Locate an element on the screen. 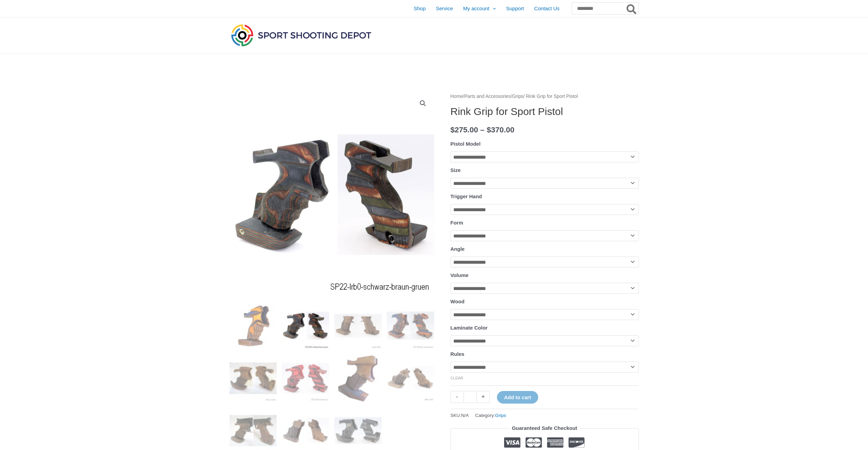  label: Form is located at coordinates (457, 222).